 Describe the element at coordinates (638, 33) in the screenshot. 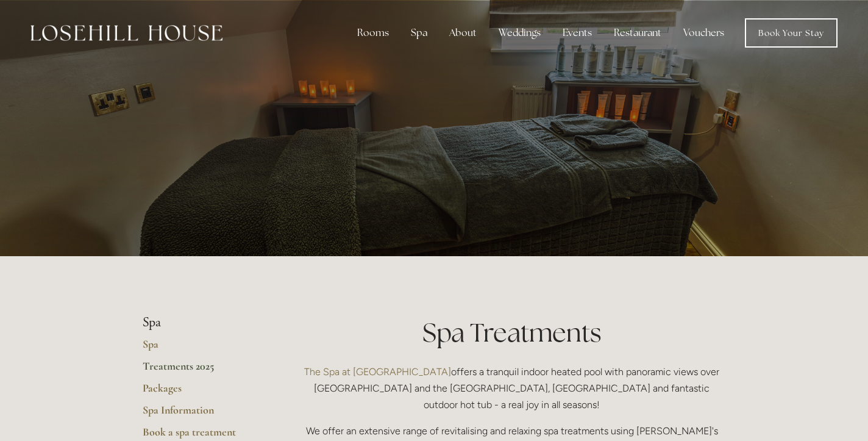

I see `div: Restaurant` at that location.